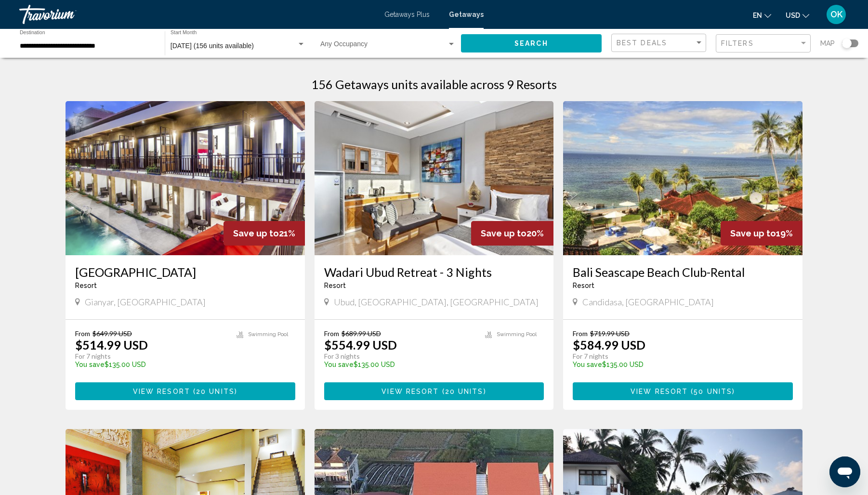 This screenshot has width=868, height=495. I want to click on div: 21%, so click(264, 233).